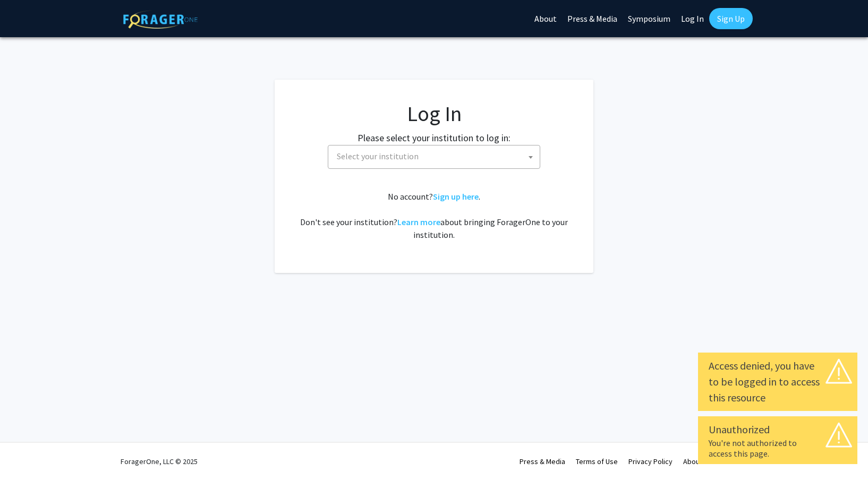 The width and height of the screenshot is (868, 480). What do you see at coordinates (434, 138) in the screenshot?
I see `label: Please select your institution to log in:` at bounding box center [434, 138].